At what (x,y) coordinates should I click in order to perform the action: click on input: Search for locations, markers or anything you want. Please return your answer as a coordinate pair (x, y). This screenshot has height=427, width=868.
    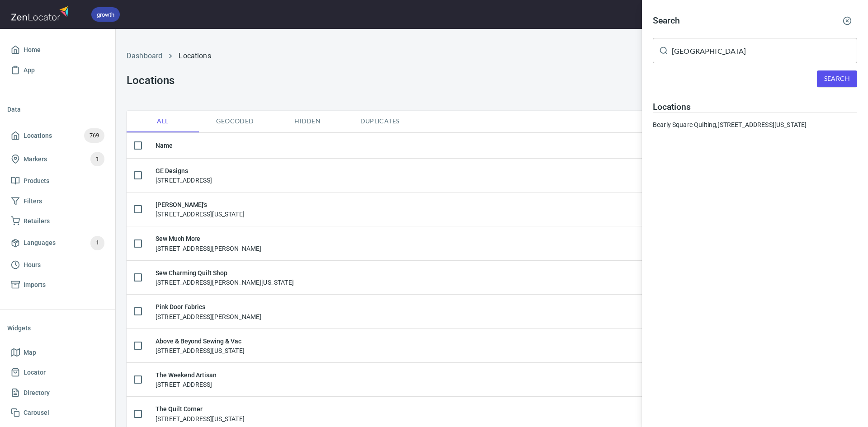
    Looking at the image, I should click on (764, 51).